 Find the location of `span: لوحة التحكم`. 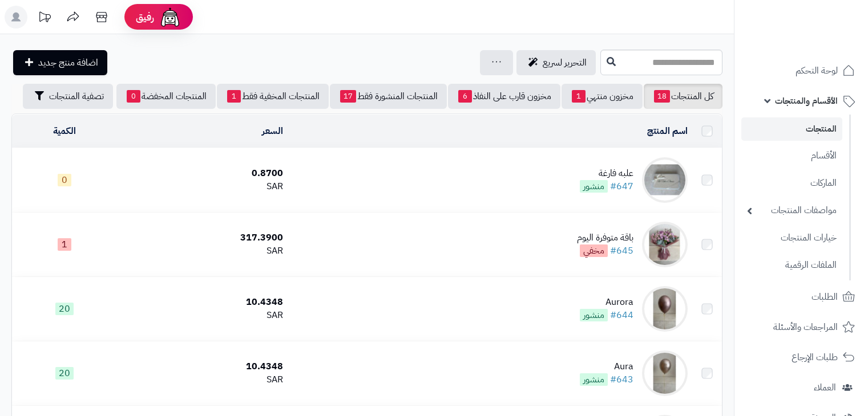

span: لوحة التحكم is located at coordinates (816, 71).